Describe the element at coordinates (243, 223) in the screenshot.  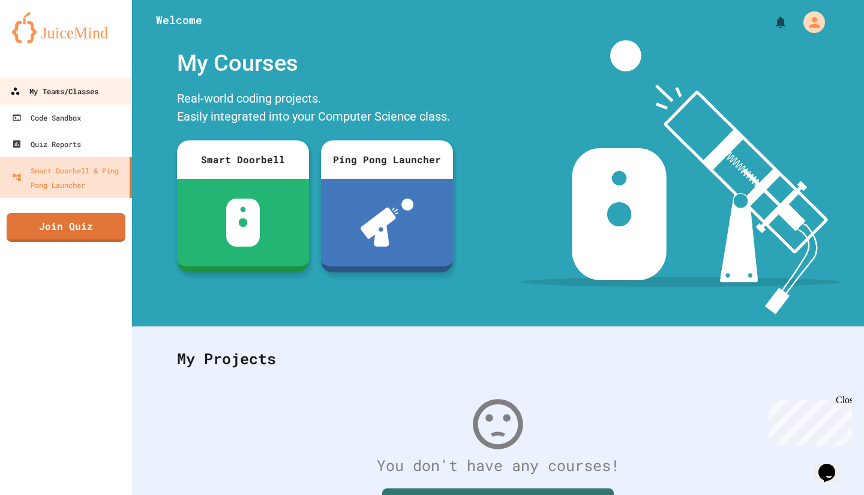
I see `img: sdb-white.svg` at that location.